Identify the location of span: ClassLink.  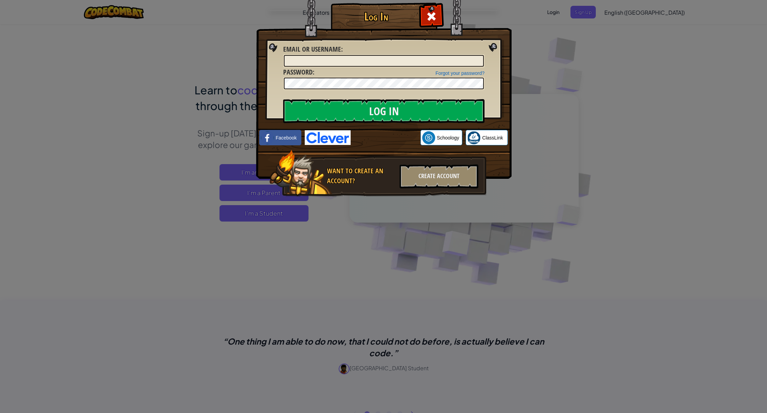
(492, 138).